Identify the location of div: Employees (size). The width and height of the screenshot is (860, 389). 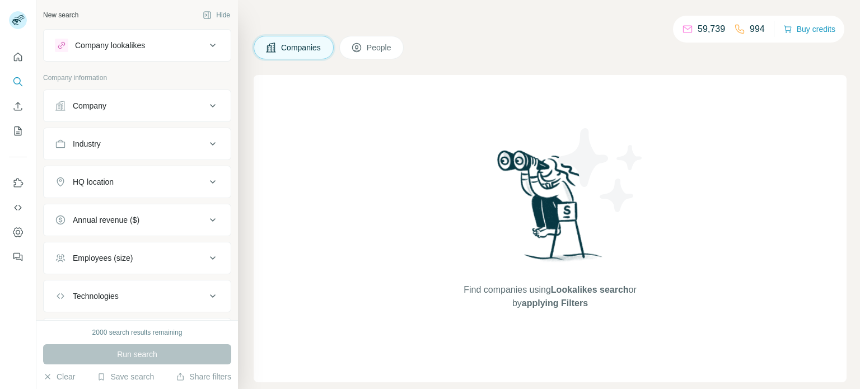
(102, 258).